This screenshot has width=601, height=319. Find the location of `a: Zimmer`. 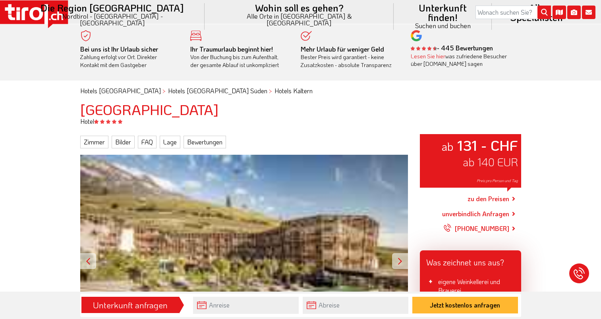

a: Zimmer is located at coordinates (94, 142).